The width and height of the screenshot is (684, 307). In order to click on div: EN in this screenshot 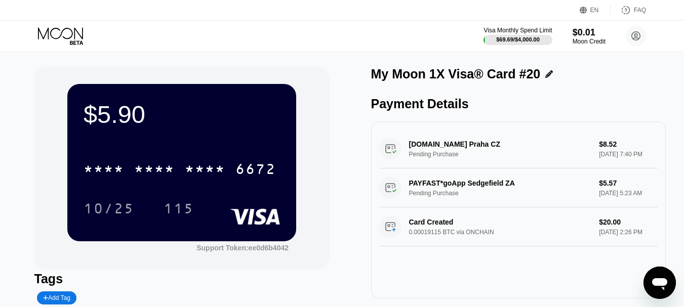, I will do `click(595, 10)`.